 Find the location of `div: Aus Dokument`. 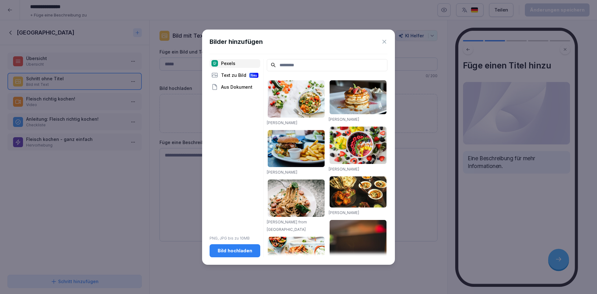

div: Aus Dokument is located at coordinates (235, 87).